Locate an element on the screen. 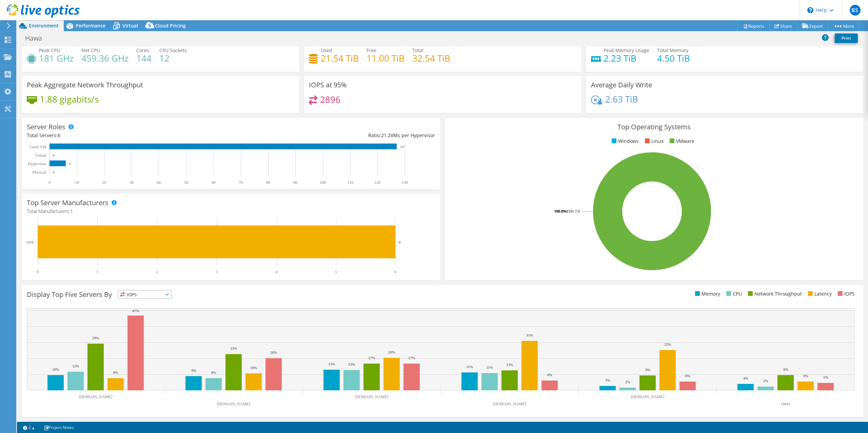 This screenshot has height=433, width=868. text: 9% is located at coordinates (647, 370).